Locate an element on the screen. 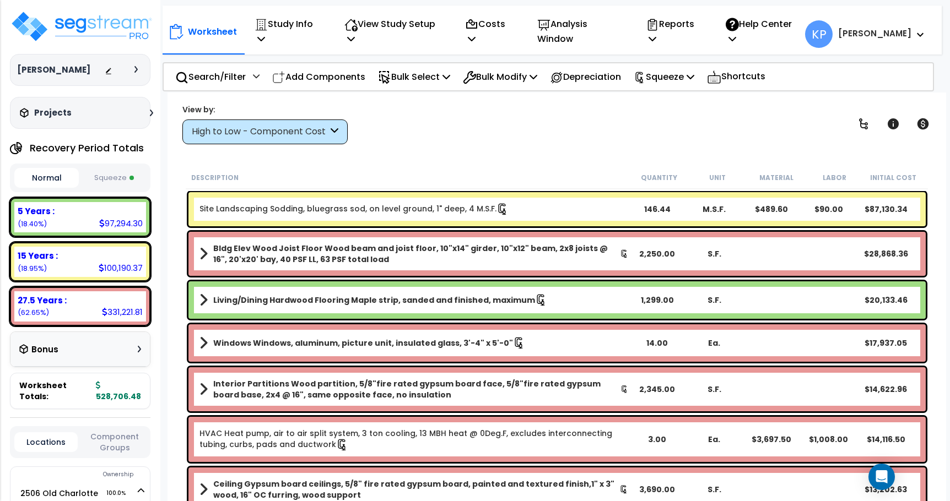  div: 97,294.30 is located at coordinates (121, 223).